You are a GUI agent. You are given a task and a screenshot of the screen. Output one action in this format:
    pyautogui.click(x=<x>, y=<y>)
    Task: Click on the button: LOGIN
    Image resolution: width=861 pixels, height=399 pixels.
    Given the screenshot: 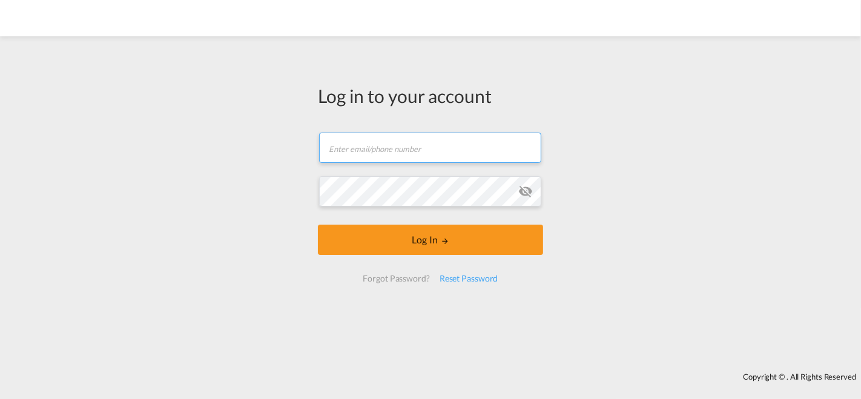 What is the action you would take?
    pyautogui.click(x=431, y=240)
    